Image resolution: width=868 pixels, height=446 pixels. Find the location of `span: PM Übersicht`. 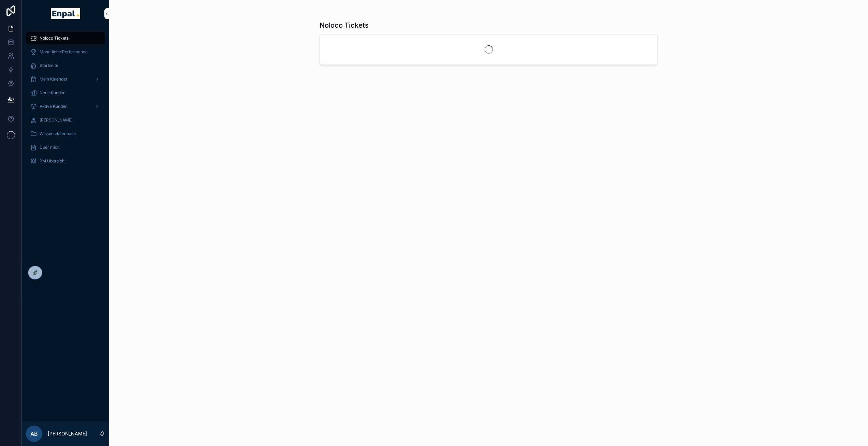

span: PM Übersicht is located at coordinates (52, 161).